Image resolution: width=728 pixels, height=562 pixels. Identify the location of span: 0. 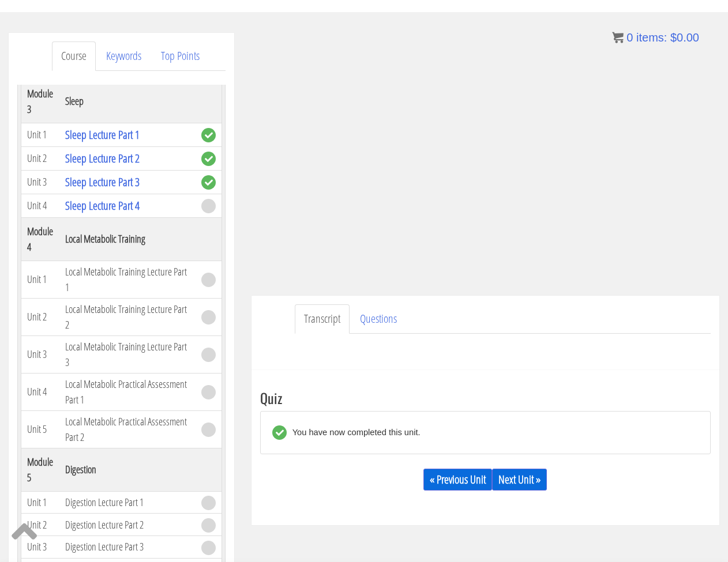
(630, 37).